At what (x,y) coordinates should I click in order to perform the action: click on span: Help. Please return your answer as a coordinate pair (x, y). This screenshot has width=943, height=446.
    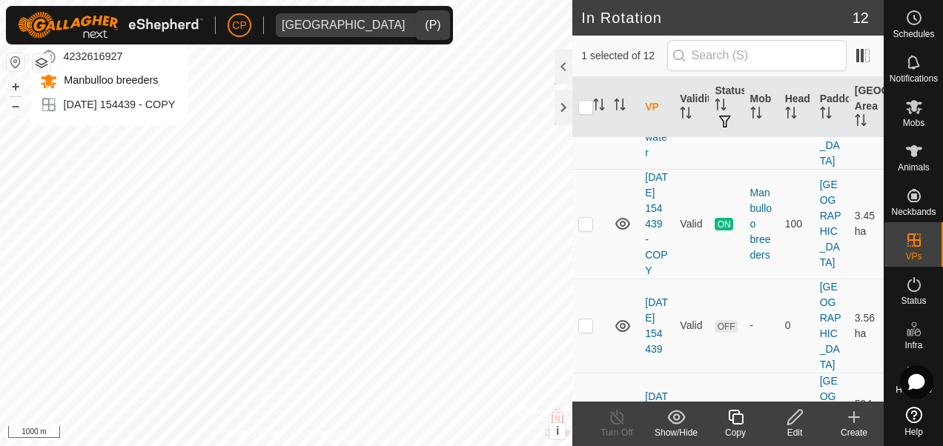
    Looking at the image, I should click on (913, 432).